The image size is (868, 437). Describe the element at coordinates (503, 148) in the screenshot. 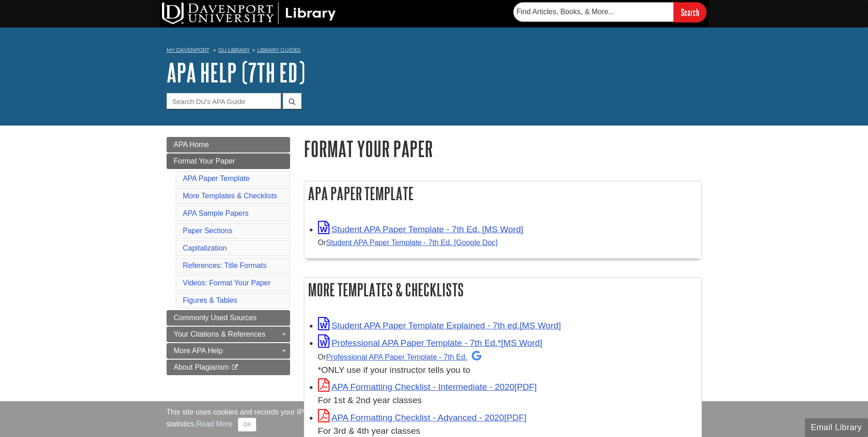

I see `h1: Format Your Paper` at that location.